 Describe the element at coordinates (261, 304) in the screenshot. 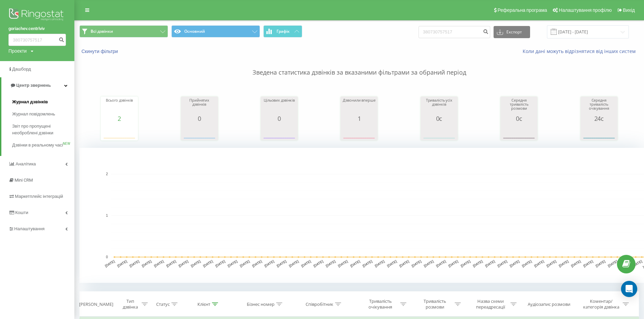

I see `div: Бізнес номер` at that location.